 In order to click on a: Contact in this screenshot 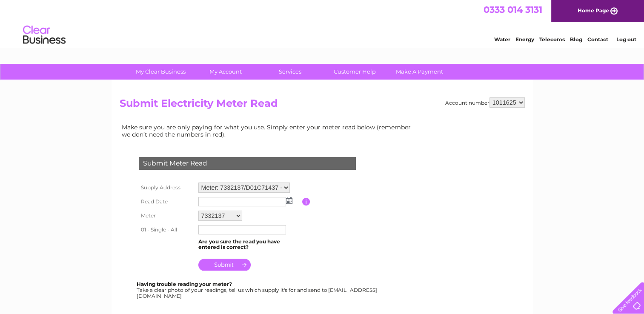, I will do `click(598, 39)`.